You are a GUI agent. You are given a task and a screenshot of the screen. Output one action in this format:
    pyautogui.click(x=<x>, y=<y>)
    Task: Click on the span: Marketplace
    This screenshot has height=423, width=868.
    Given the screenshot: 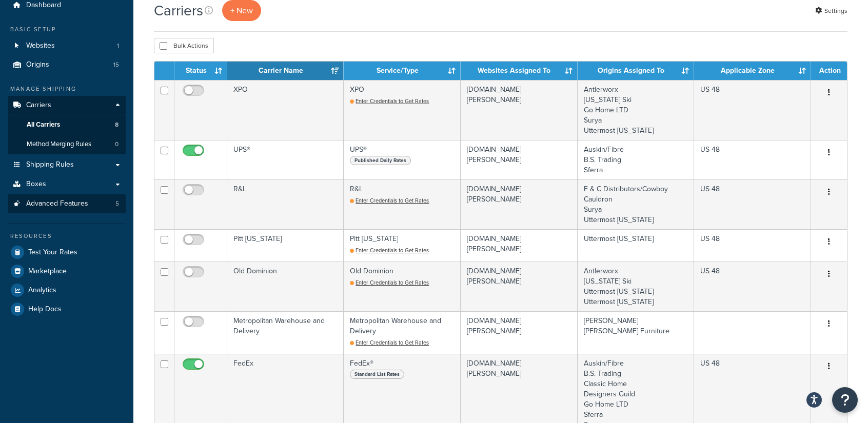 What is the action you would take?
    pyautogui.click(x=48, y=271)
    